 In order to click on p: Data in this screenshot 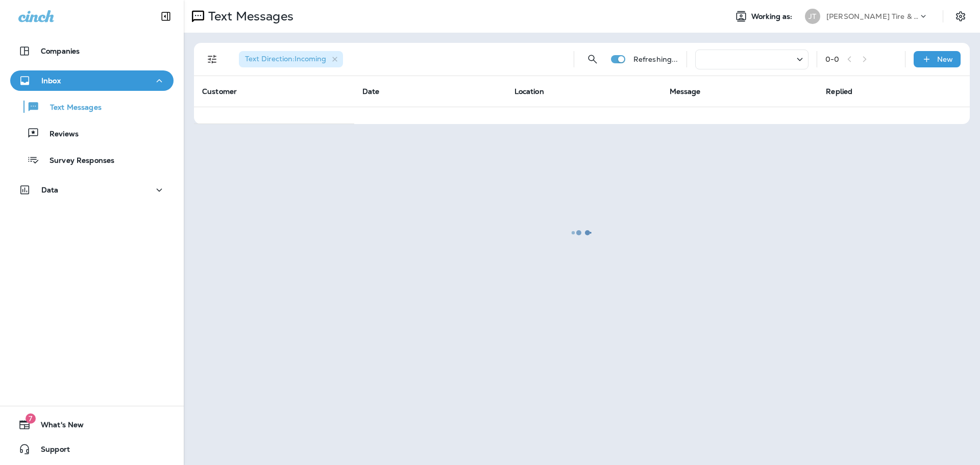, I will do `click(50, 190)`.